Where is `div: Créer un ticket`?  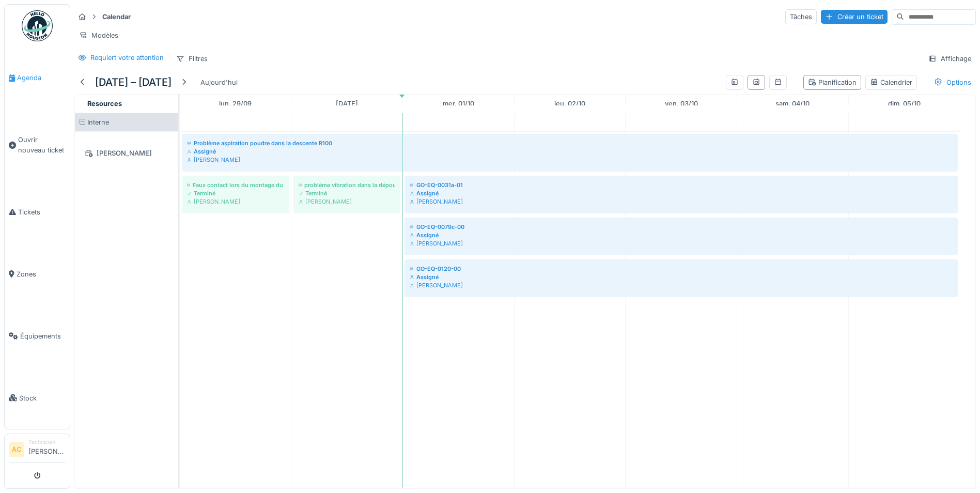 div: Créer un ticket is located at coordinates (855, 16).